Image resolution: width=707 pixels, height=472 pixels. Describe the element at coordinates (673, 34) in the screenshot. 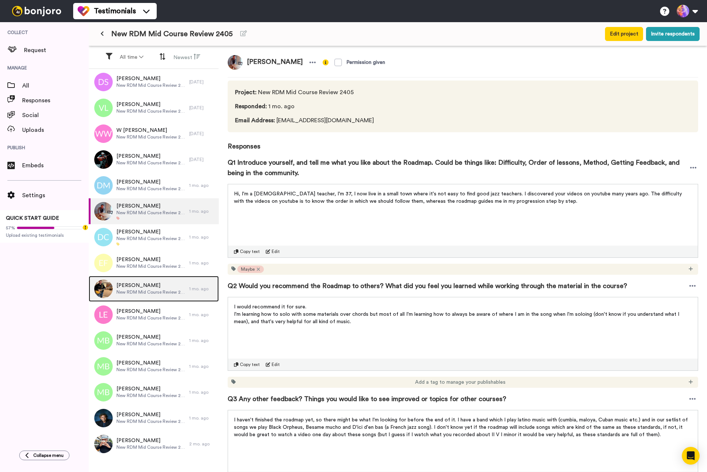

I see `button: Invite respondents` at that location.